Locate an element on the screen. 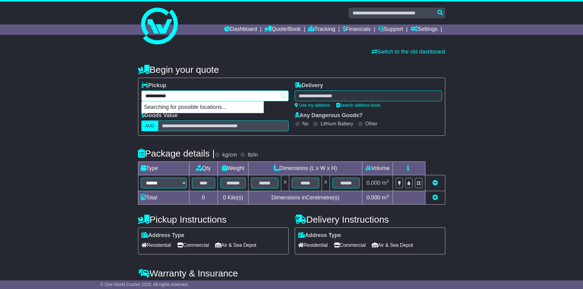  a: Dashboard is located at coordinates (241, 30).